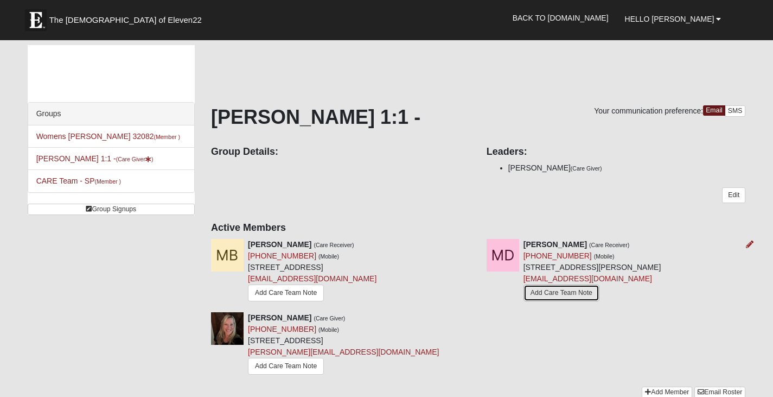  Describe the element at coordinates (478, 228) in the screenshot. I see `h4: Active Members` at that location.